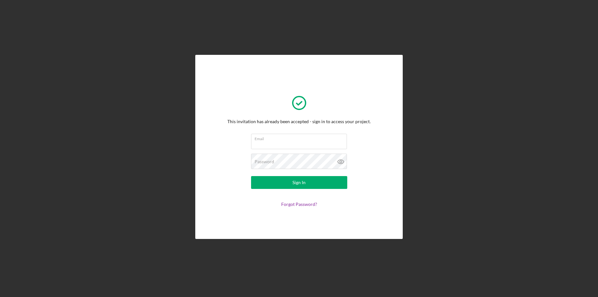  What do you see at coordinates (299, 183) in the screenshot?
I see `div: Sign In` at bounding box center [299, 183].